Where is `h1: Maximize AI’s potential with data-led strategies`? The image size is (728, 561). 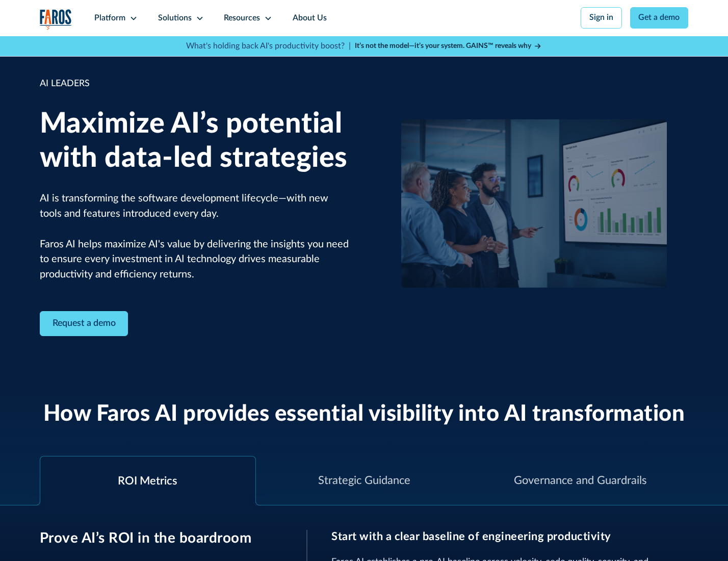 h1: Maximize AI’s potential with data-led strategies is located at coordinates (194, 141).